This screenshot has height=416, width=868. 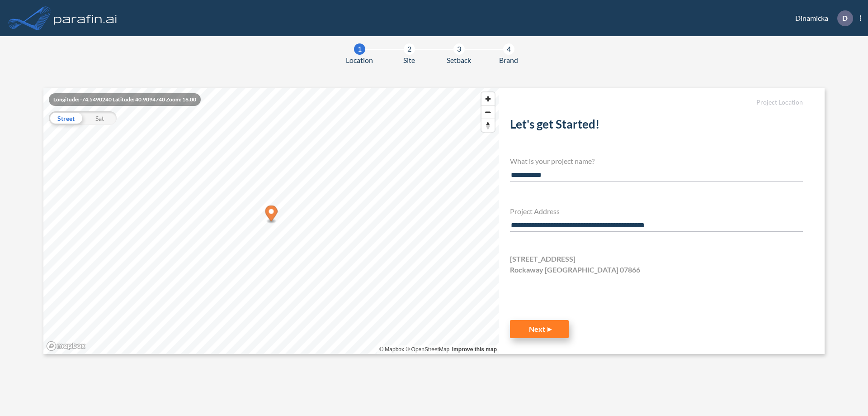 What do you see at coordinates (656, 161) in the screenshot?
I see `h4: What is your project name?` at bounding box center [656, 161].